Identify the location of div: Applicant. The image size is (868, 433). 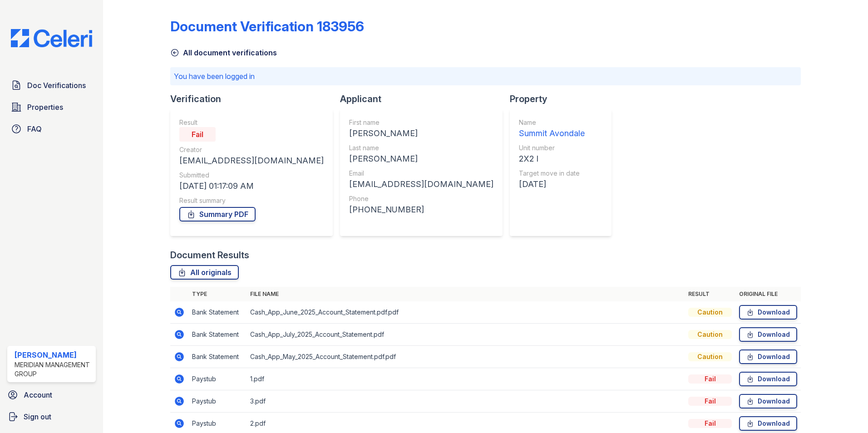
(425, 99).